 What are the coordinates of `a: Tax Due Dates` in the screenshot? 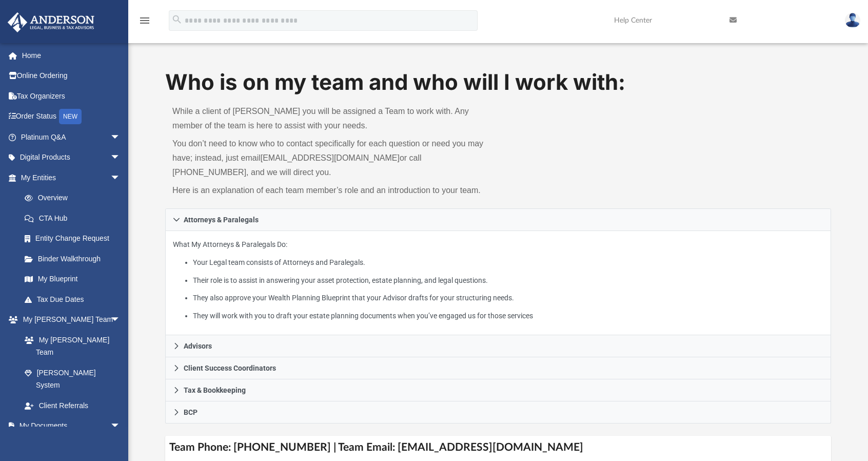 It's located at (75, 299).